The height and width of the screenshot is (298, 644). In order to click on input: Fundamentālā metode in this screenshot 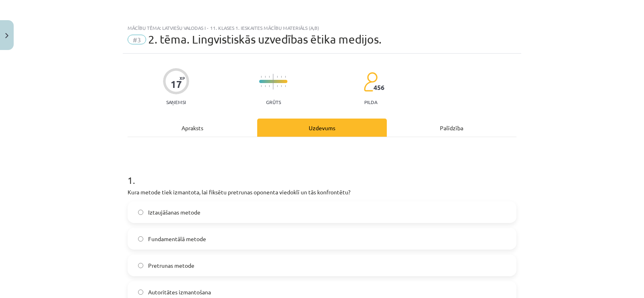, I will do `click(140, 239)`.